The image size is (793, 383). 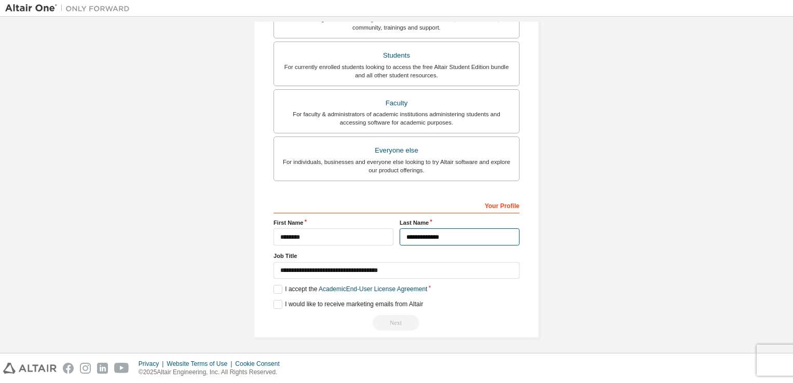 What do you see at coordinates (397, 71) in the screenshot?
I see `div: For currently enrolled students looking to access the free Altair Student Edition bundle and all ...` at bounding box center [397, 71].